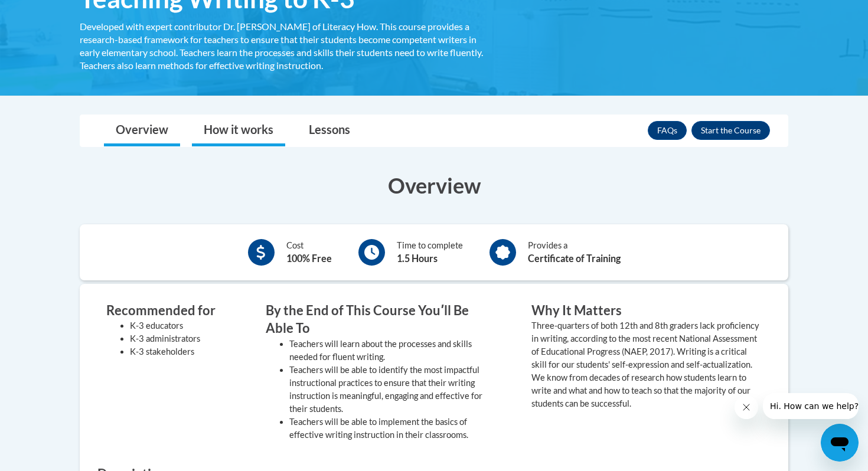 This screenshot has width=868, height=471. What do you see at coordinates (330, 130) in the screenshot?
I see `a: Lessons` at bounding box center [330, 130].